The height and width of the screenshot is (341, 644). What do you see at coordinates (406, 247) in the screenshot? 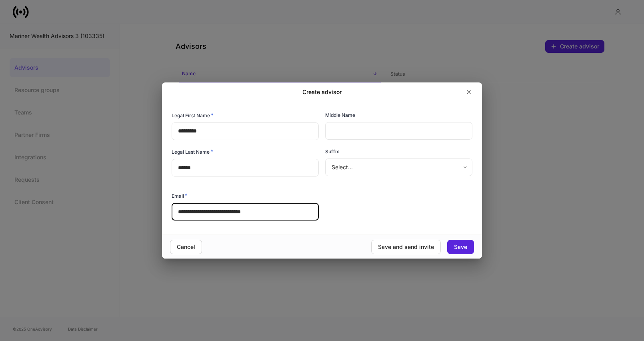
I see `div: Save and send invite` at bounding box center [406, 247].